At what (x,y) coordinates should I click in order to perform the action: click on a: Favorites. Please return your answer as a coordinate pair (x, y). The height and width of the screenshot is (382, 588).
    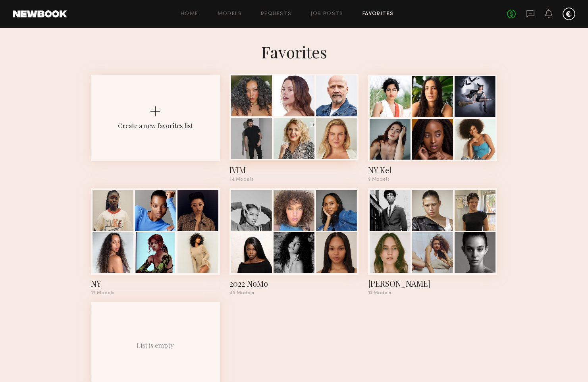
    Looking at the image, I should click on (378, 14).